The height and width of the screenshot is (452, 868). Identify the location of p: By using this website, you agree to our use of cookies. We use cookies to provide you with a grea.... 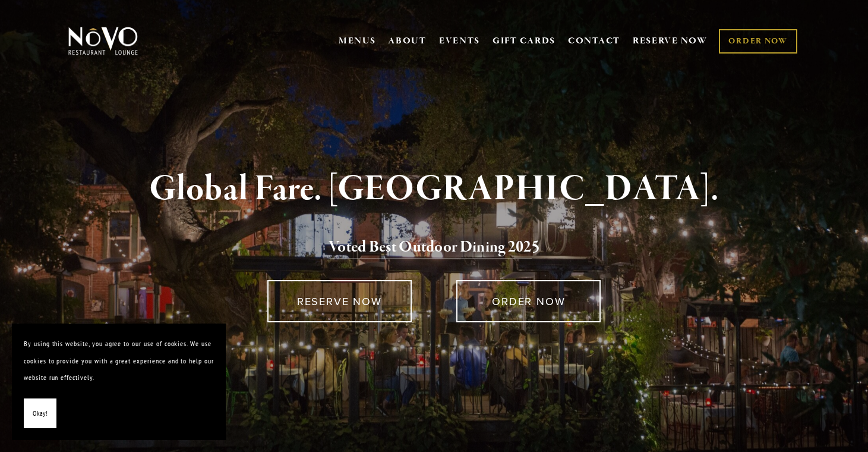
(119, 361).